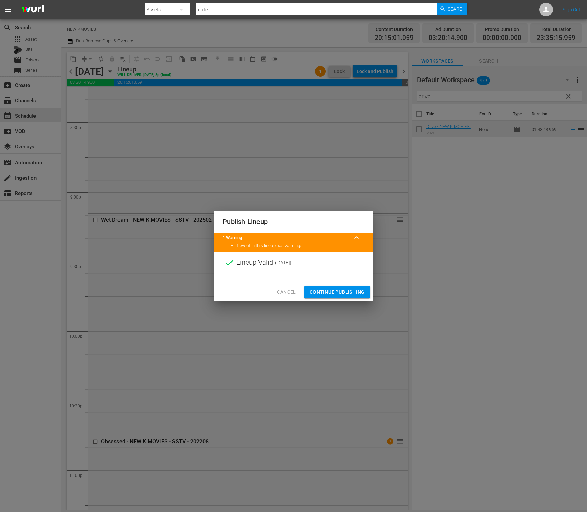 This screenshot has height=512, width=587. Describe the element at coordinates (286, 292) in the screenshot. I see `span: Cancel` at that location.